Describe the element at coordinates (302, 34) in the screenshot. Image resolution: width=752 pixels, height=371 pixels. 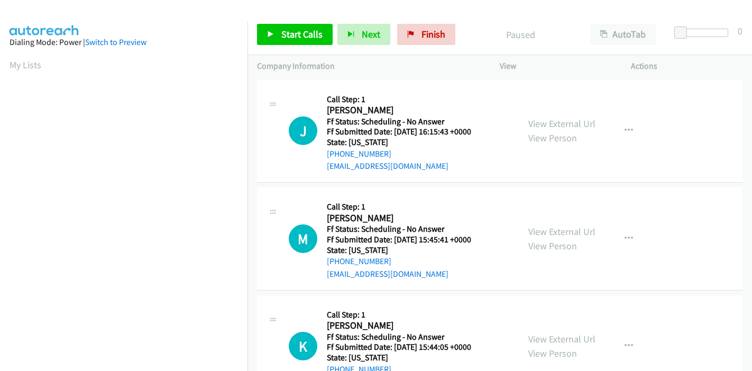
I see `span: Start Calls` at that location.